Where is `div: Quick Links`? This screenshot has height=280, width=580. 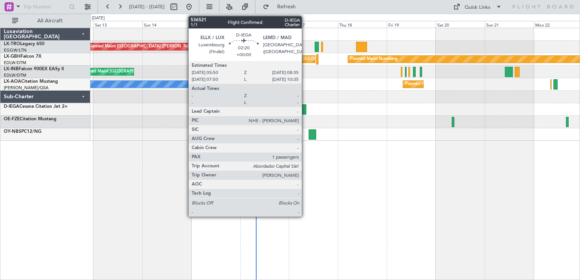 div: Quick Links is located at coordinates (477, 8).